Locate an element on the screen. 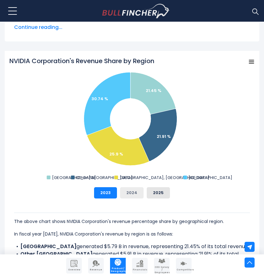  li: generated $5.91 B in revenue, representing 21.91% of its total revenue. is located at coordinates (132, 257).